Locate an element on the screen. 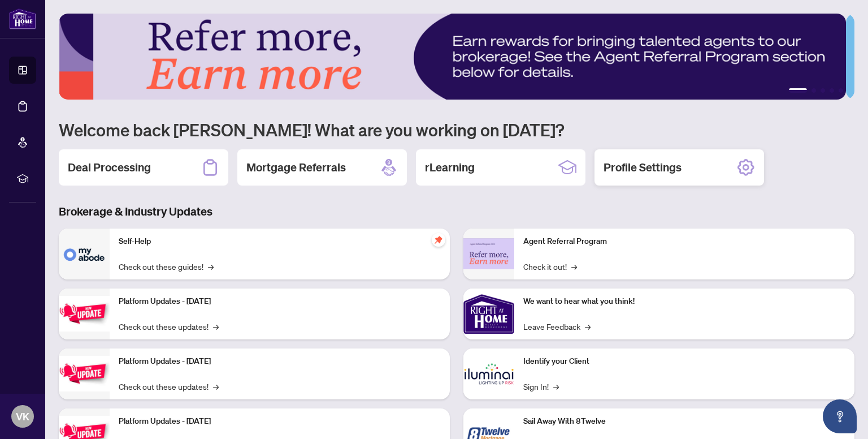 The height and width of the screenshot is (439, 868). h2: Mortgage Referrals is located at coordinates (296, 168).